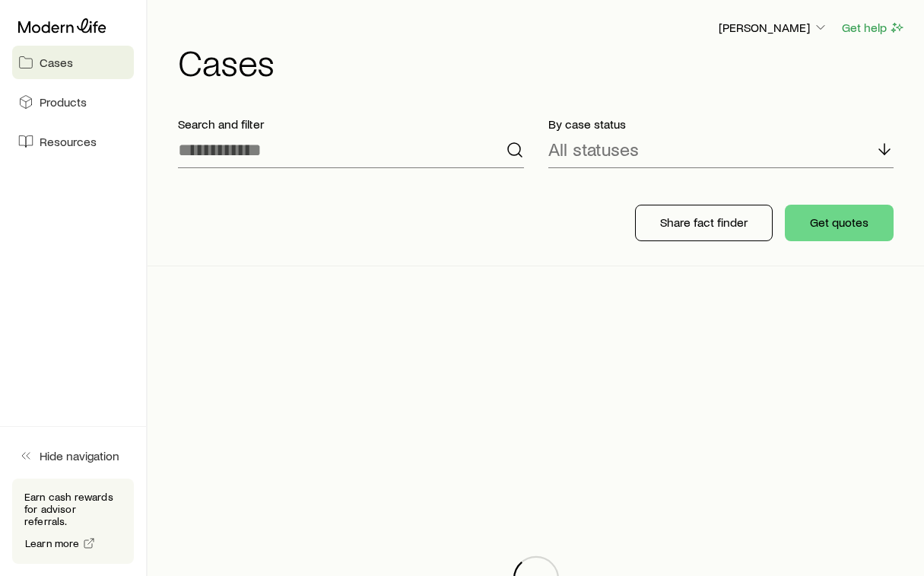 Image resolution: width=924 pixels, height=576 pixels. Describe the element at coordinates (73, 62) in the screenshot. I see `a: Cases` at that location.